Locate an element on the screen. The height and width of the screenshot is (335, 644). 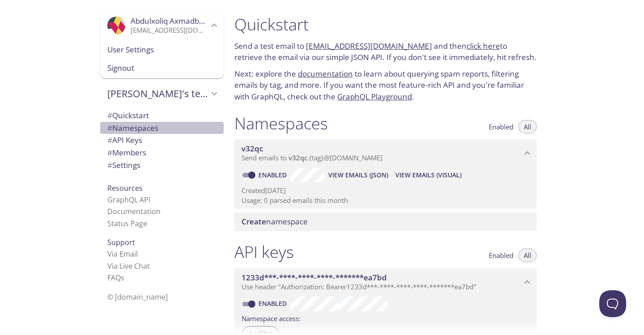
button: View Emails (JSON) is located at coordinates (358, 175).